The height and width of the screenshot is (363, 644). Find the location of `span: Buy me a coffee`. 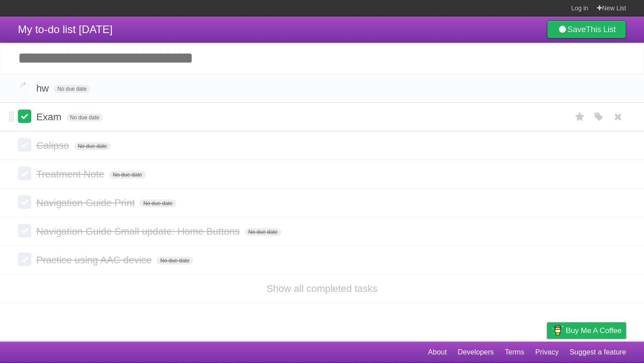

span: Buy me a coffee is located at coordinates (593, 330).